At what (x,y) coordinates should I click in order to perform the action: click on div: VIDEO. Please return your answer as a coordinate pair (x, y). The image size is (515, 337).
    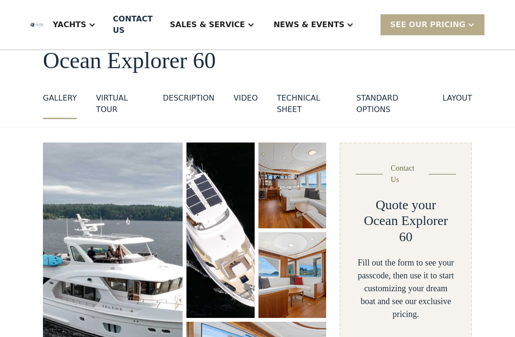
    Looking at the image, I should click on (245, 98).